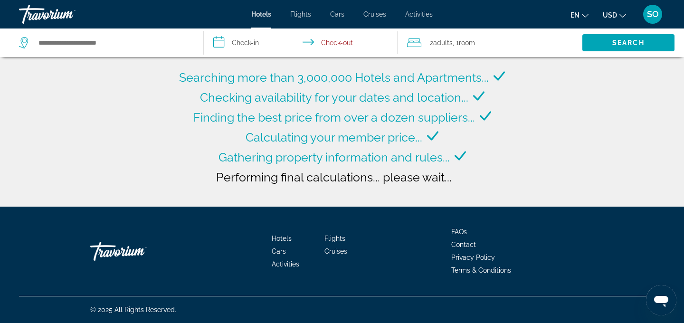 The image size is (684, 323). What do you see at coordinates (490, 43) in the screenshot?
I see `button: Travelers: 2 adults, 0 children` at bounding box center [490, 43].